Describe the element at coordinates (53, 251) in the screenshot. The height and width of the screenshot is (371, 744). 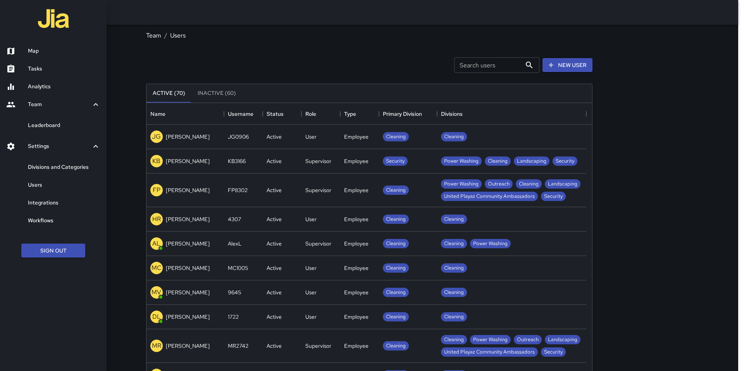
I see `button: Sign Out` at that location.